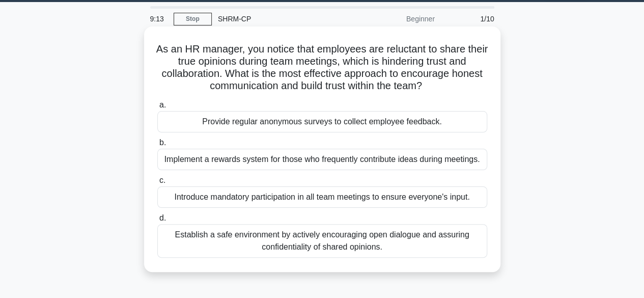 This screenshot has width=644, height=298. Describe the element at coordinates (322, 160) in the screenshot. I see `div: Implement a rewards system for those who frequently contribute ideas during meetings.` at that location.